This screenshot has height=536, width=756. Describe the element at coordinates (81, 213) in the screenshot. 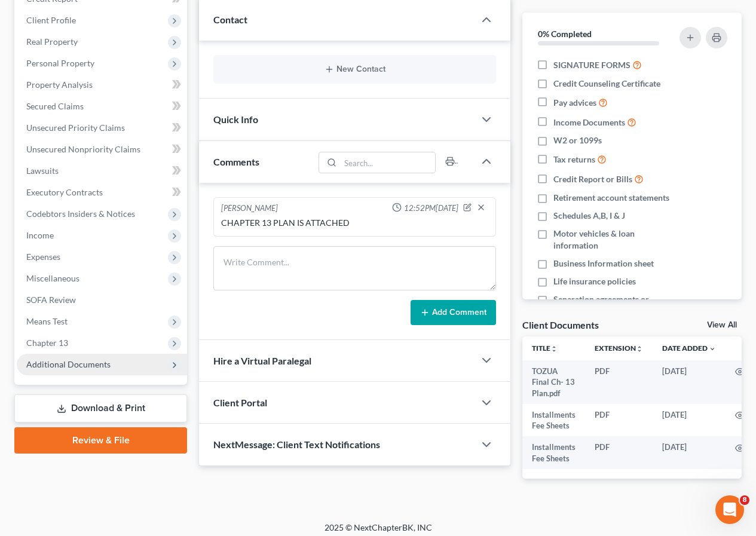

I see `span: Codebtors Insiders & Notices` at that location.